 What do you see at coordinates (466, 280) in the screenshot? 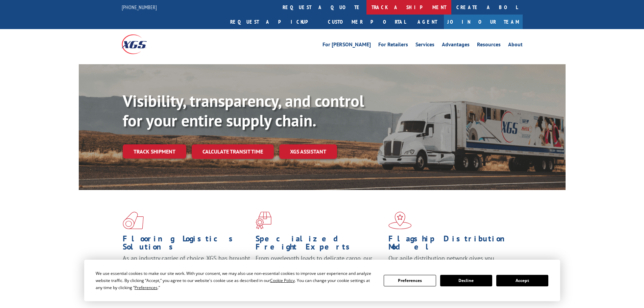
I see `button: Decline` at bounding box center [466, 280].